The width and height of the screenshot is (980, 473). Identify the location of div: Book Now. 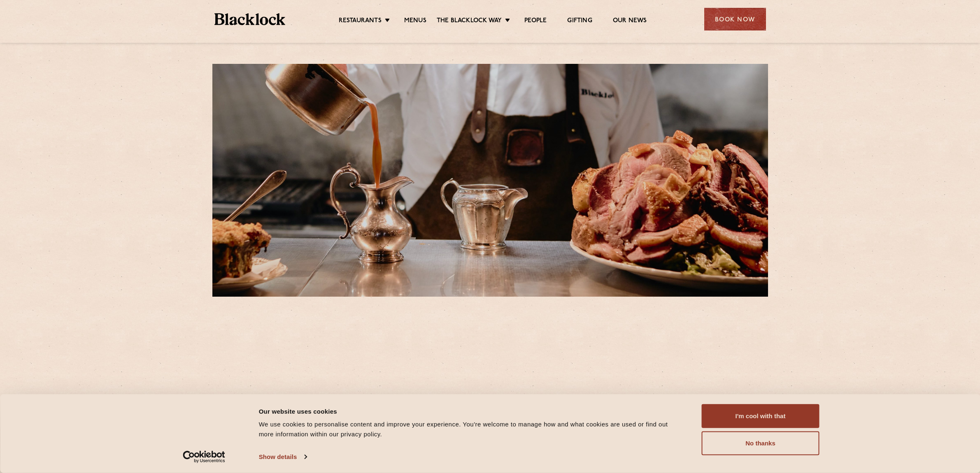
(736, 19).